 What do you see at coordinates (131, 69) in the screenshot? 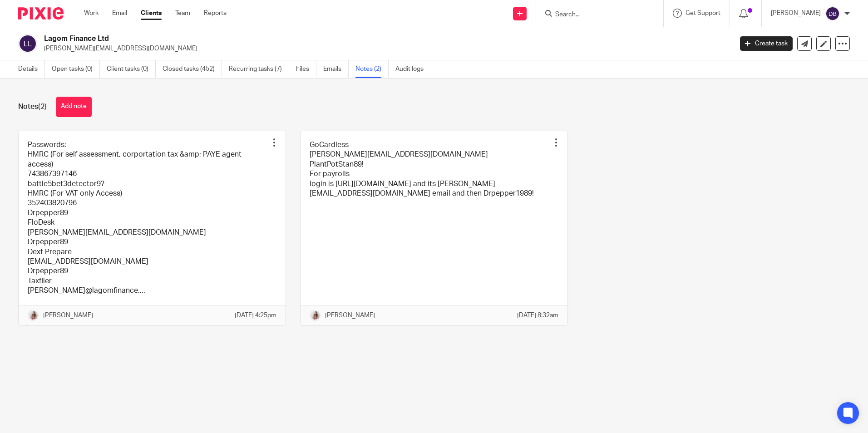
I see `a: Client tasks (0)` at bounding box center [131, 69].